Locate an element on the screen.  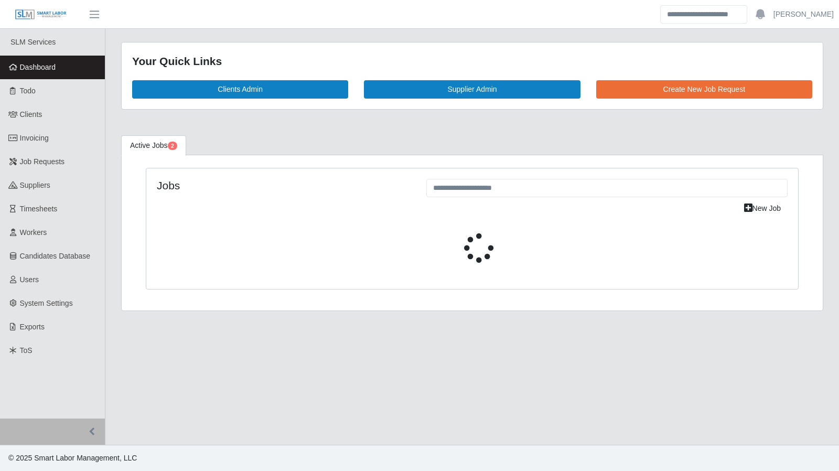
span: System Settings is located at coordinates (46, 303).